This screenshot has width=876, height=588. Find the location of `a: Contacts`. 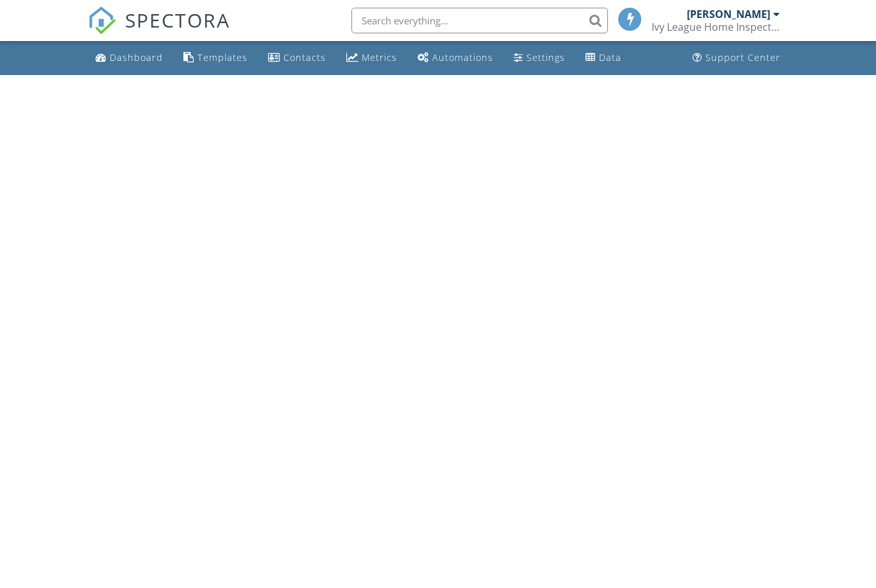

a: Contacts is located at coordinates (297, 57).